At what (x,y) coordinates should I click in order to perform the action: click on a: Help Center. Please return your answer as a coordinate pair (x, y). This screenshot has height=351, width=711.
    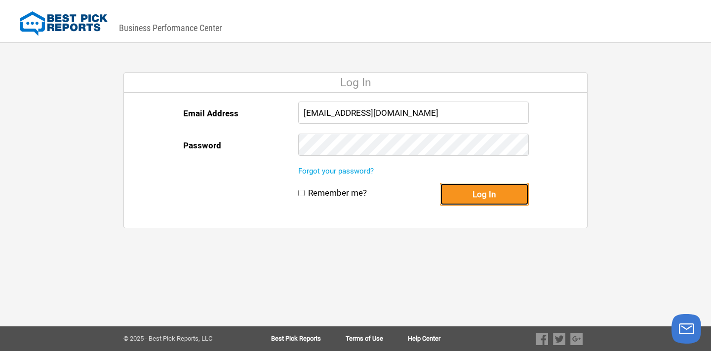
    Looking at the image, I should click on (424, 339).